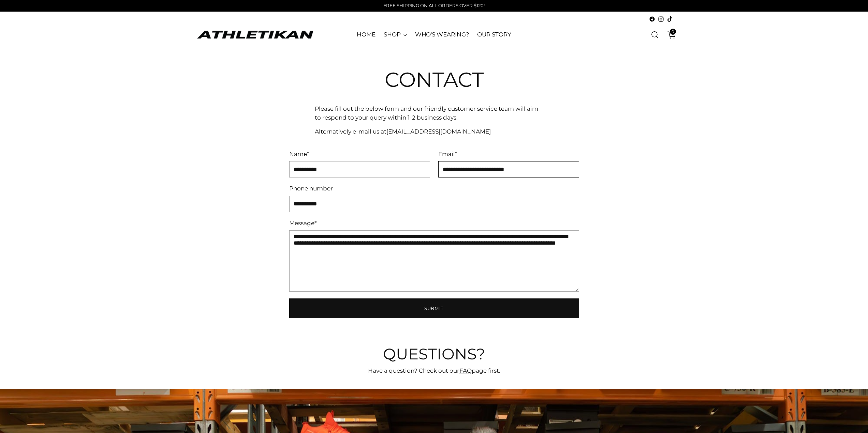 Image resolution: width=868 pixels, height=433 pixels. I want to click on p: Have a question? Check out our page first., so click(434, 371).